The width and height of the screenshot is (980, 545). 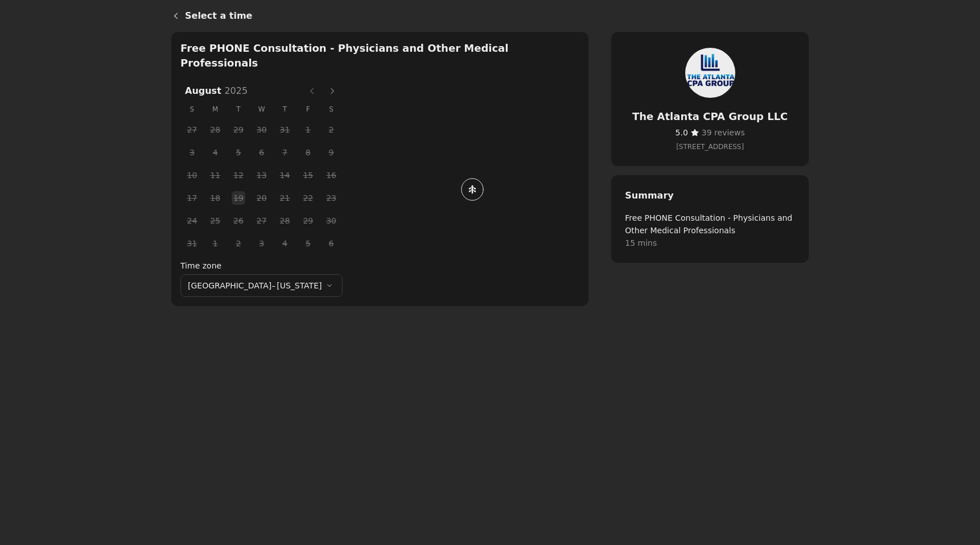 I want to click on button: Tuesday, 5 August 2025, so click(x=239, y=153).